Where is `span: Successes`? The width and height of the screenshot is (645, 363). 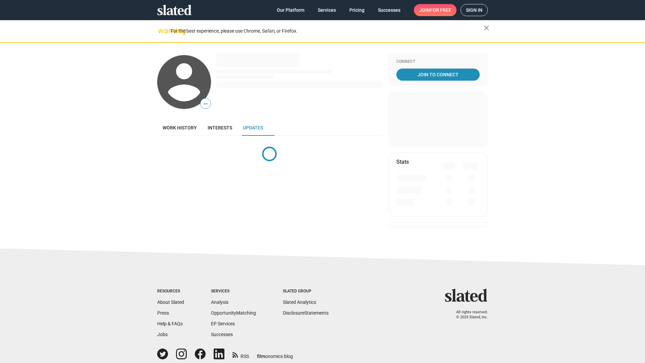
span: Successes is located at coordinates (389, 10).